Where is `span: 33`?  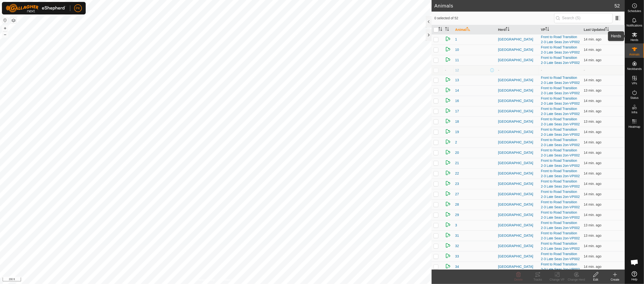
span: 33 is located at coordinates (457, 256).